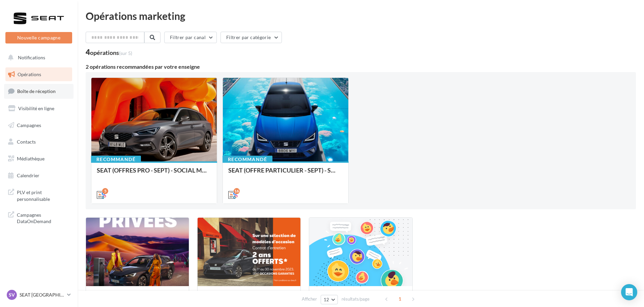 The image size is (644, 307). I want to click on span: 12, so click(326, 299).